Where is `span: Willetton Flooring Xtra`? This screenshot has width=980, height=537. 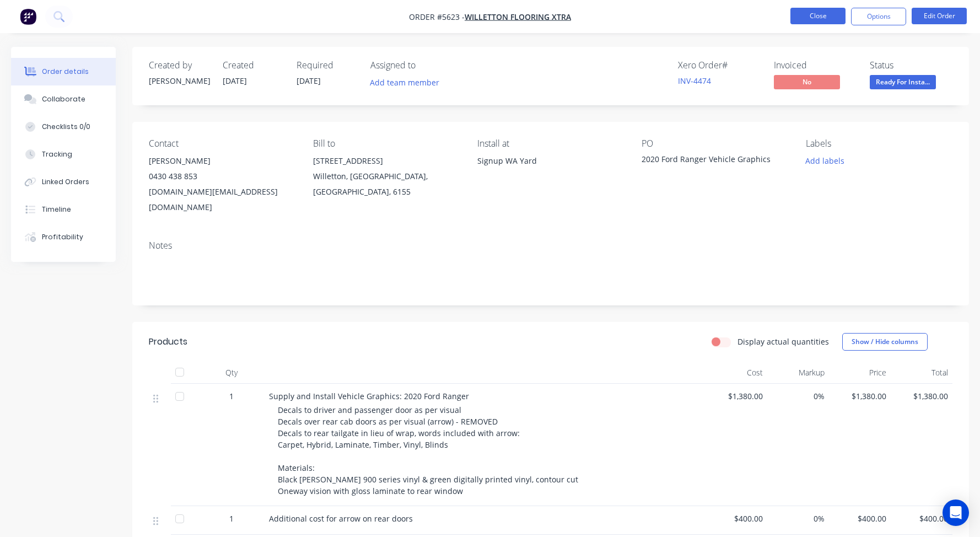
span: Willetton Flooring Xtra is located at coordinates (518, 17).